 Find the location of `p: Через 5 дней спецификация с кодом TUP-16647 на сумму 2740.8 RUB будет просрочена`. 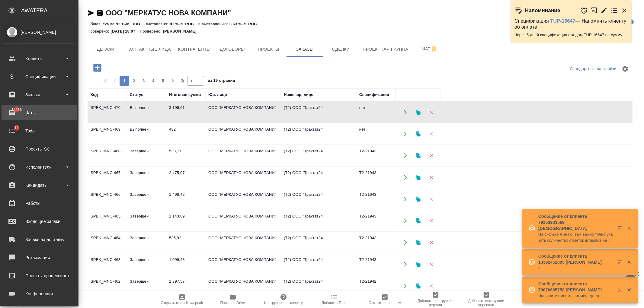

p: Через 5 дней спецификация с кодом TUP-16647 на сумму 2740.8 RUB будет просрочена is located at coordinates (571, 35).